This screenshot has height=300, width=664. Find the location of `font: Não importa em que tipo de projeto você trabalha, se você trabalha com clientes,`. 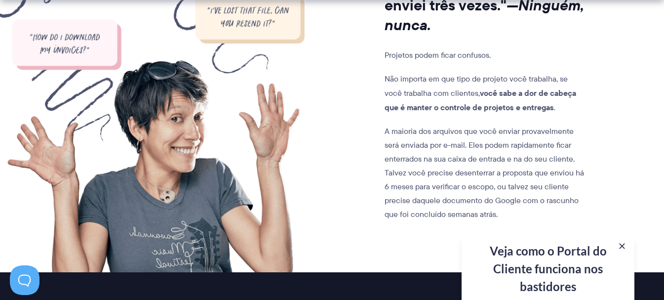

font: Não importa em que tipo de projeto você trabalha, se você trabalha com clientes, is located at coordinates (476, 86).